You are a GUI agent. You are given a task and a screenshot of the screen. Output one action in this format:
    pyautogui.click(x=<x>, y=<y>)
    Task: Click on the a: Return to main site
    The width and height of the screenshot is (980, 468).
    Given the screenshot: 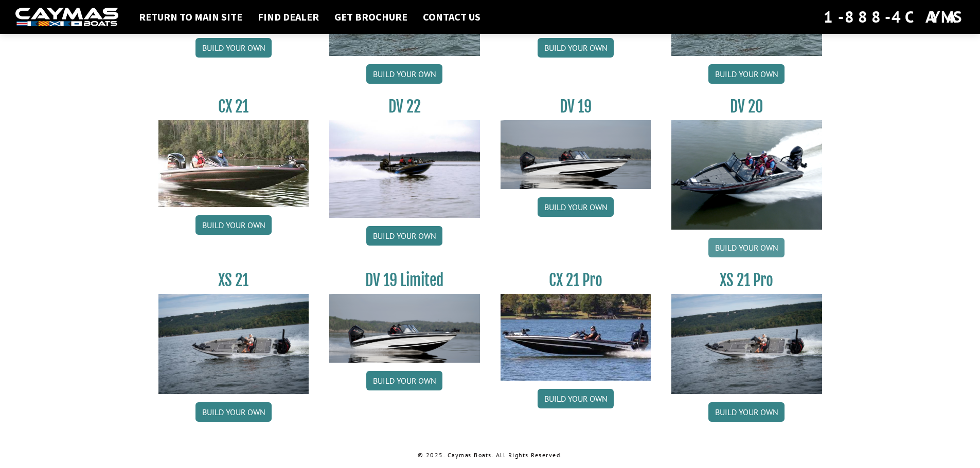 What is the action you would take?
    pyautogui.click(x=191, y=17)
    